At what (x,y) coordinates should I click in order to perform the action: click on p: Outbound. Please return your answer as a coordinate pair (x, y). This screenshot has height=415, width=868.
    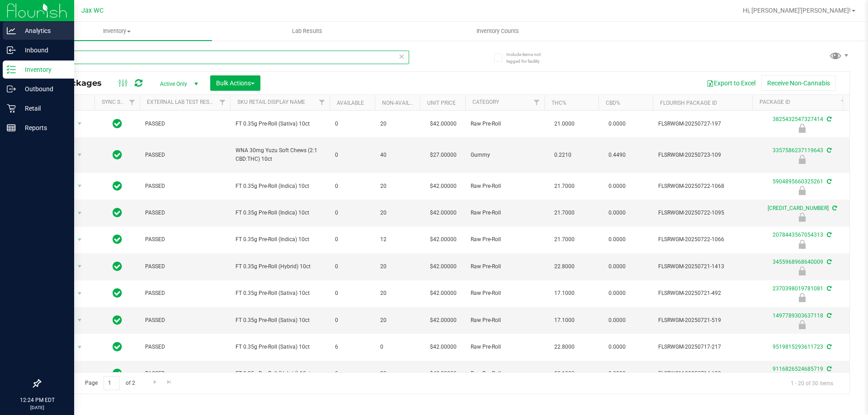
    Looking at the image, I should click on (43, 89).